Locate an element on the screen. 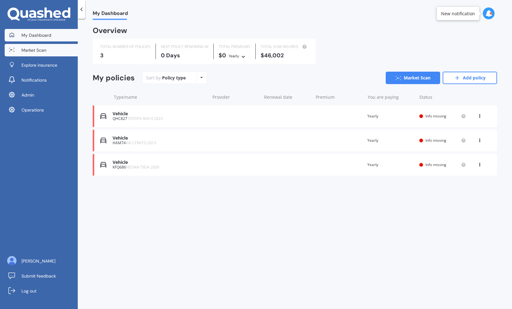  div: New notification is located at coordinates (458, 13).